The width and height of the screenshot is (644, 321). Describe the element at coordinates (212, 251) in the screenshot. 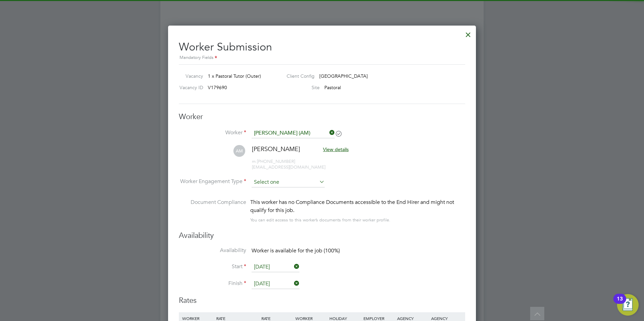

I see `label: Availability` at that location.